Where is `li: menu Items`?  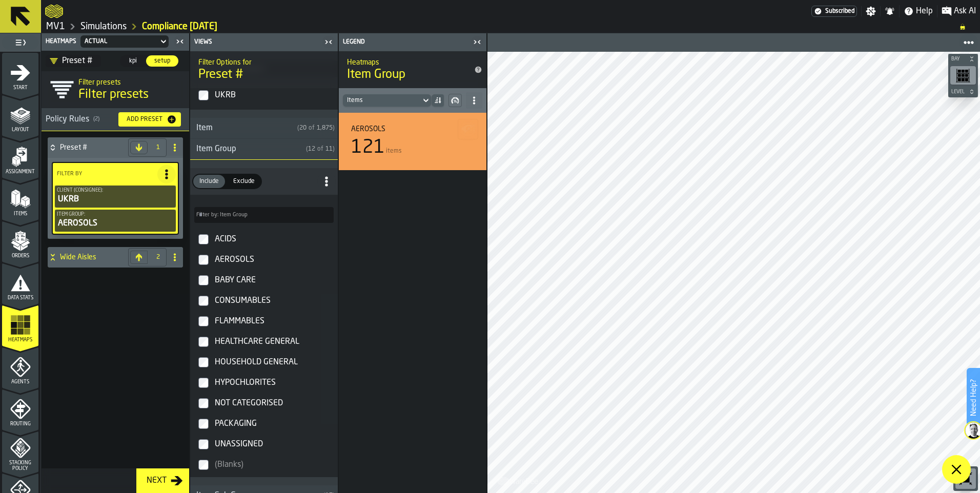 li: menu Items is located at coordinates (20, 199).